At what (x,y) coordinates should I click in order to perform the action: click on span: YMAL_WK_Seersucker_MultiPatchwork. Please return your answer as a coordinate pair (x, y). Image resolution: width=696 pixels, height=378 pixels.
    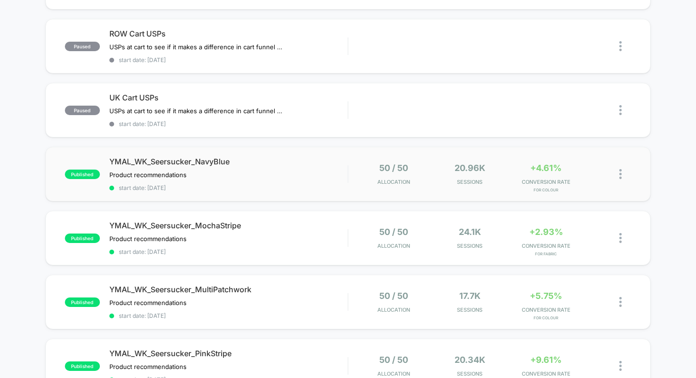
    Looking at the image, I should click on (229, 289).